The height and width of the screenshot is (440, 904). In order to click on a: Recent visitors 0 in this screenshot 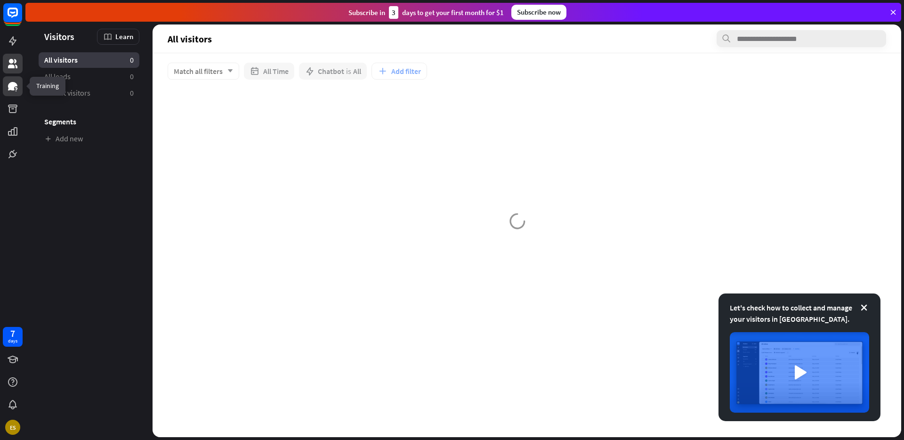, I will do `click(89, 93)`.